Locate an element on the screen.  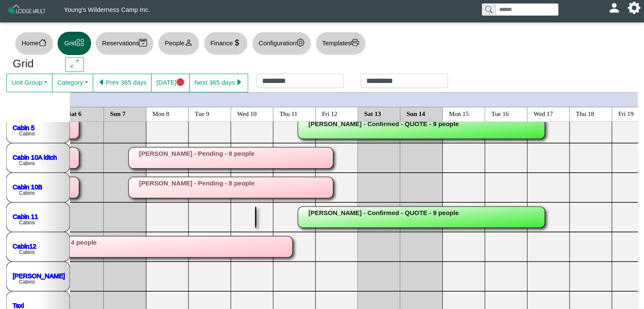
svg: house is located at coordinates (42, 42).